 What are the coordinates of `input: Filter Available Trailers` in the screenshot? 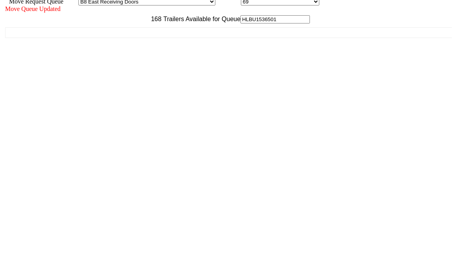 It's located at (275, 19).